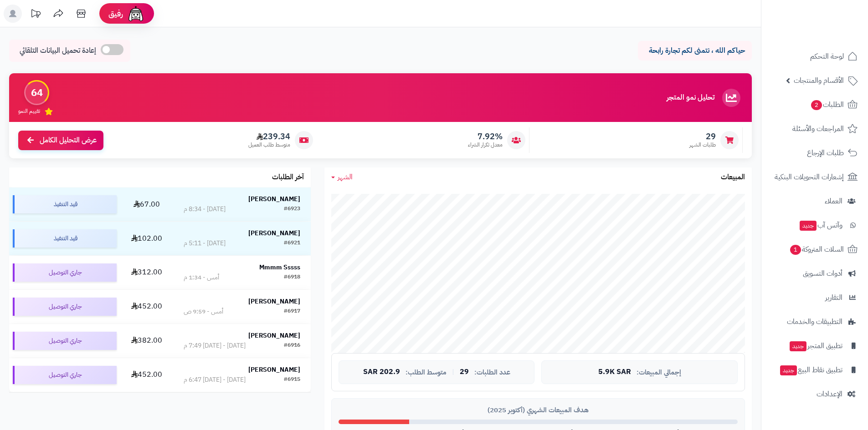 The width and height of the screenshot is (868, 430). I want to click on span: تطبيق نقاط البيع, so click(810, 371).